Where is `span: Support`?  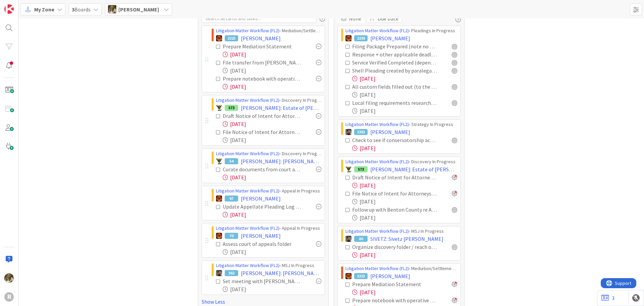 span: Support is located at coordinates (22, 5).